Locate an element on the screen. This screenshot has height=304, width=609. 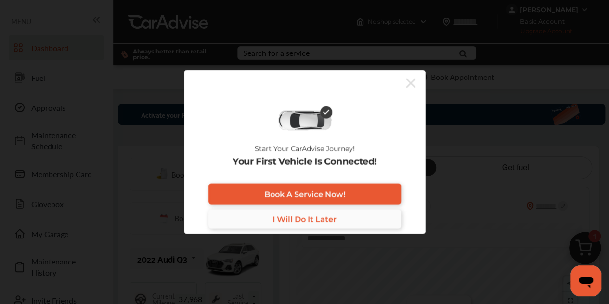
a: I Will Do It Later is located at coordinates (305, 219).